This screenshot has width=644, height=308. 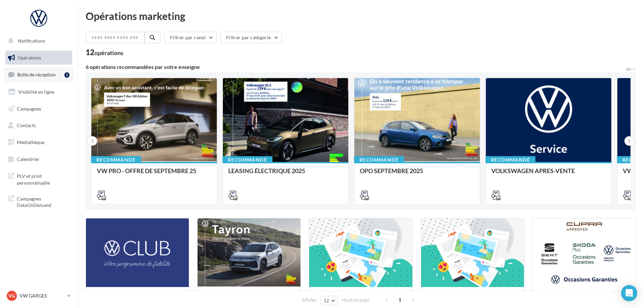 I want to click on a: Campagnes, so click(x=39, y=109).